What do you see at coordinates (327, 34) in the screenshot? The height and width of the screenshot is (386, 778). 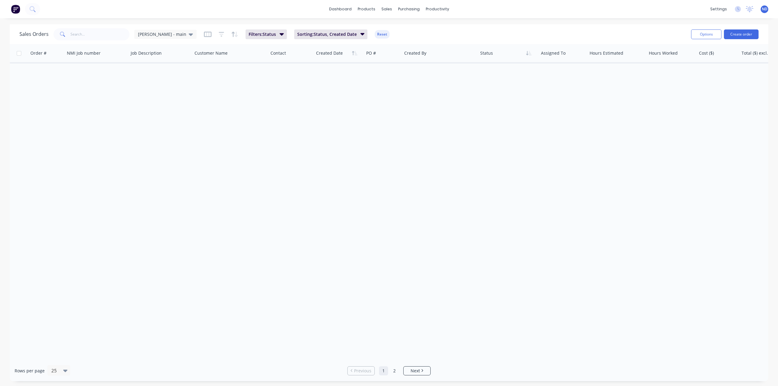 I see `span: Sorting: Status, Created Date` at bounding box center [327, 34].